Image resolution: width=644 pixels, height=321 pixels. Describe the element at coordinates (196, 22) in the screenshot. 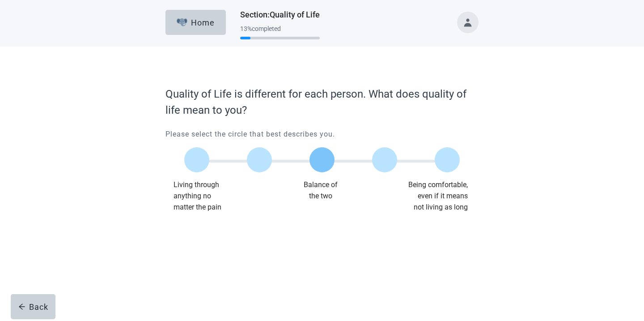

I see `div: Home` at that location.